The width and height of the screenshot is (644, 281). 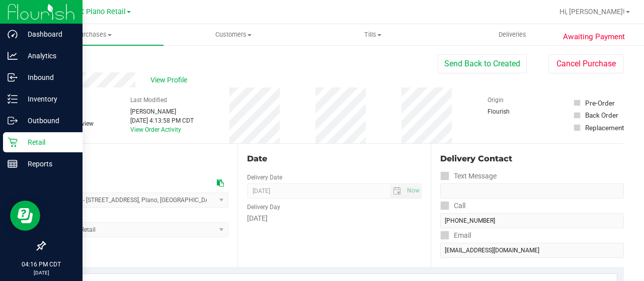 I want to click on label: Delivery Day, so click(x=264, y=207).